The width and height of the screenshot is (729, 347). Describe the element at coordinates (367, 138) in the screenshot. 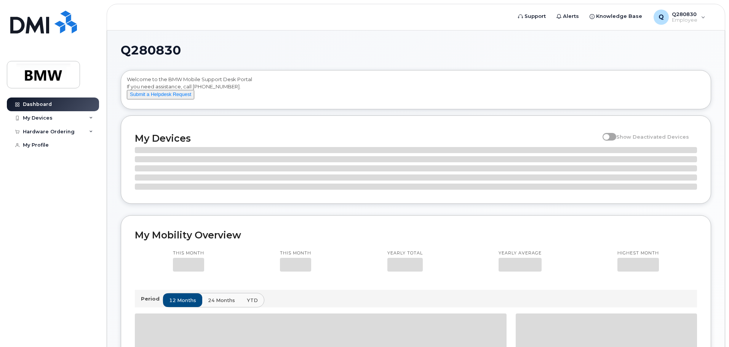

I see `h2: My Devices` at that location.